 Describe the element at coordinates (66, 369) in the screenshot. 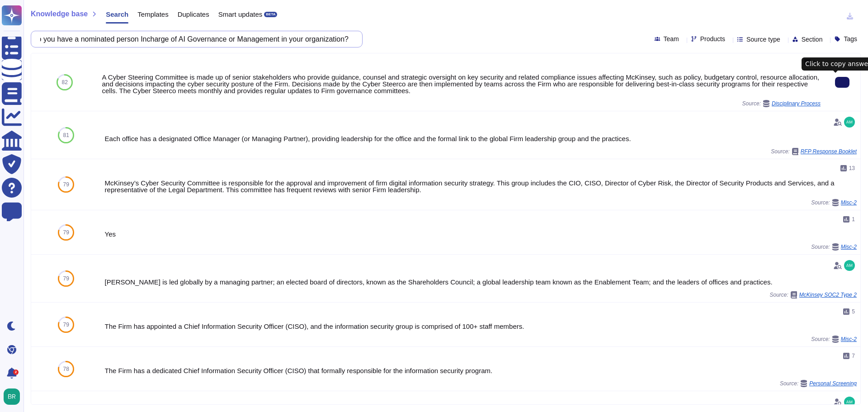

I see `span: 78` at that location.